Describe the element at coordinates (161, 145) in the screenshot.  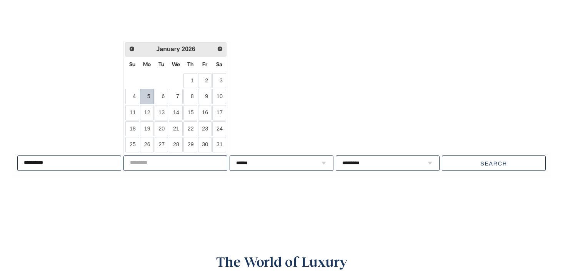
I see `a: 27` at that location.